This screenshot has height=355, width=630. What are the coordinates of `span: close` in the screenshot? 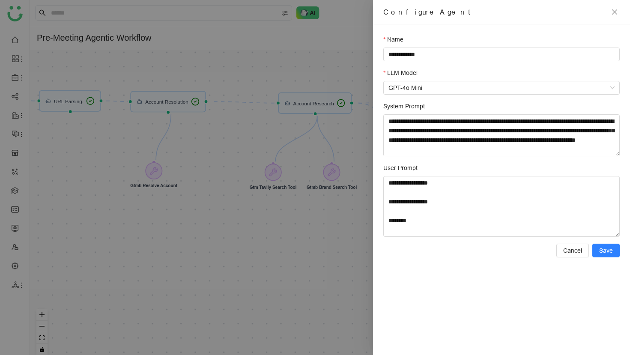 It's located at (615, 12).